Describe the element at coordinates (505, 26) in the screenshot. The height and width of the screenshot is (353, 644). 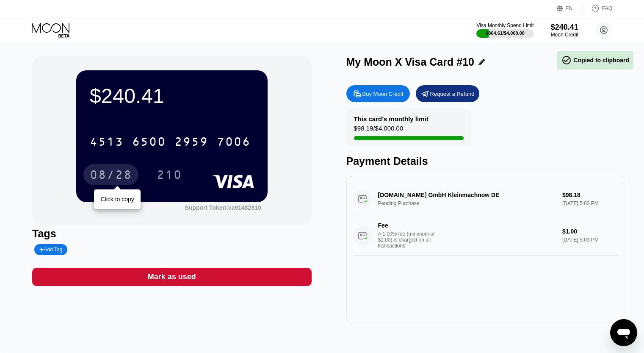
I see `div: Visa Monthly Spend Limit` at that location.